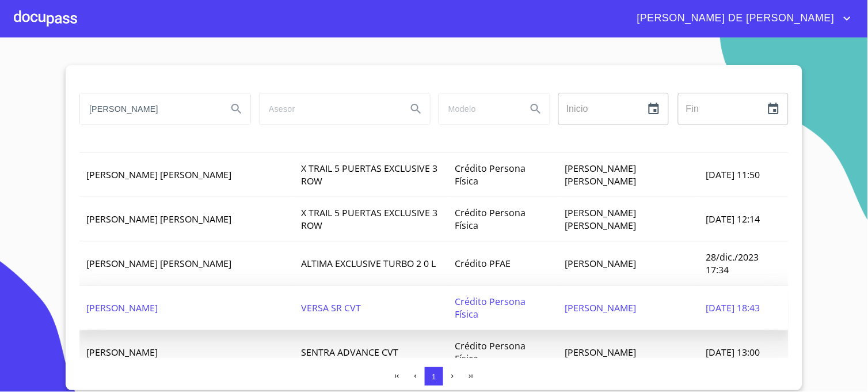  I want to click on button: account of current user, so click(741, 19).